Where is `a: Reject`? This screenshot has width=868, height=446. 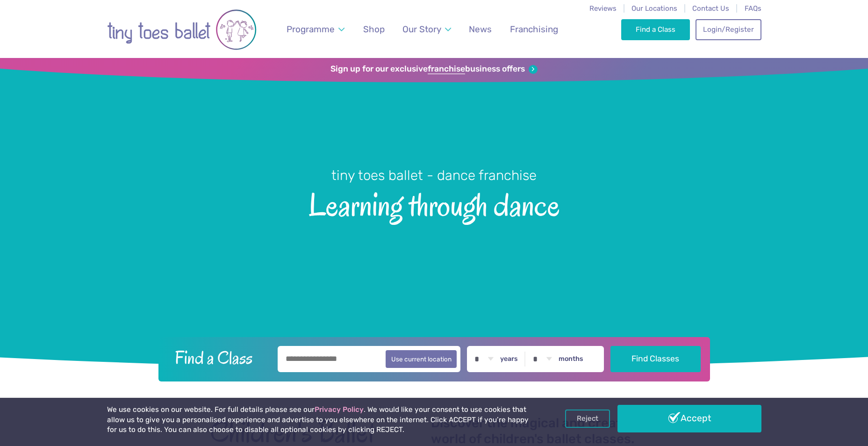
a: Reject is located at coordinates (588, 419).